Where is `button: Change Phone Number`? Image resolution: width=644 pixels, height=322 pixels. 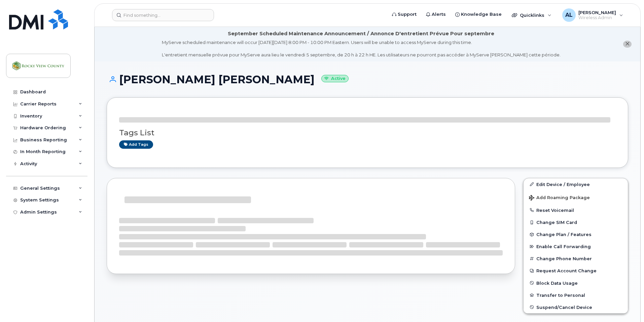
button: Change Phone Number is located at coordinates (576, 259).